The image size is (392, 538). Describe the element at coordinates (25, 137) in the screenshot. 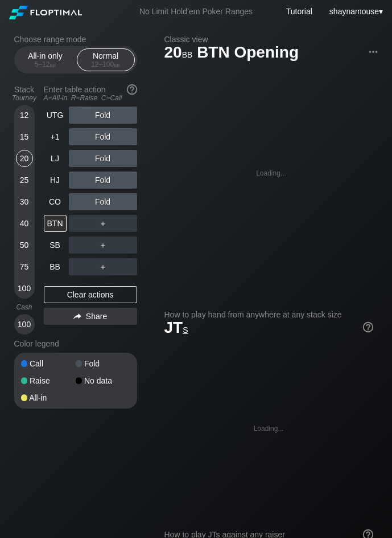

I see `div: 15` at that location.